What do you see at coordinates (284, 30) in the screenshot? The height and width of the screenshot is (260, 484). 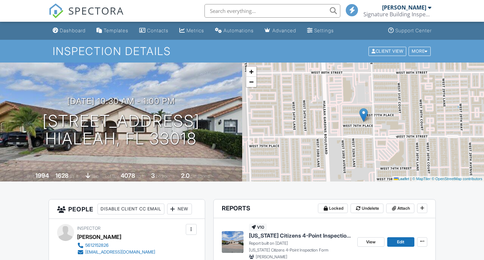 I see `div: Advanced` at bounding box center [284, 30].